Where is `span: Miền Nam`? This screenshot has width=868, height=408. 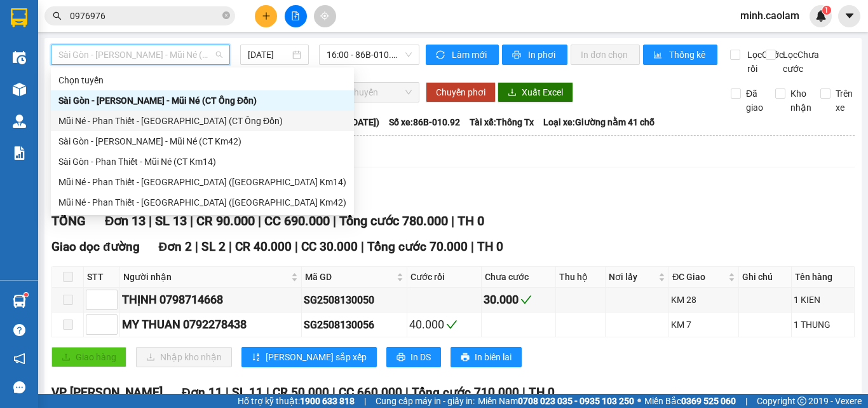 span: Miền Nam is located at coordinates (556, 401).